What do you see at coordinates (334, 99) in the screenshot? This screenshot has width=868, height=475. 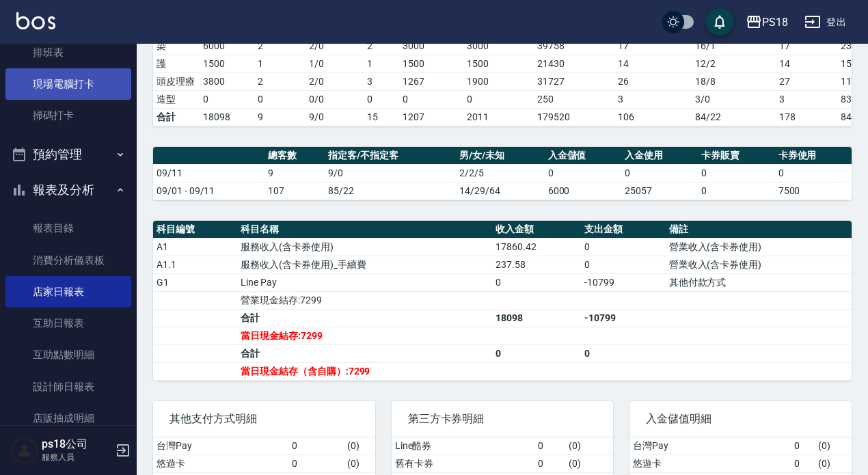 I see `td: 0 / 0` at bounding box center [334, 99].